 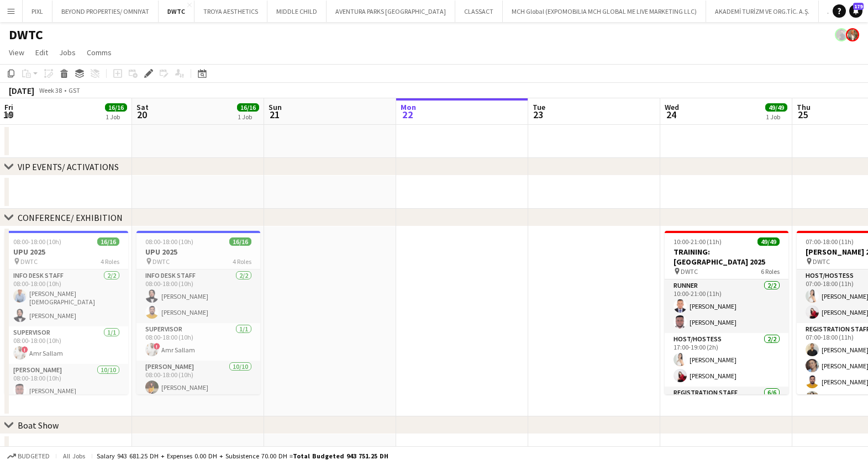 What do you see at coordinates (409, 107) in the screenshot?
I see `span: Mon` at bounding box center [409, 107].